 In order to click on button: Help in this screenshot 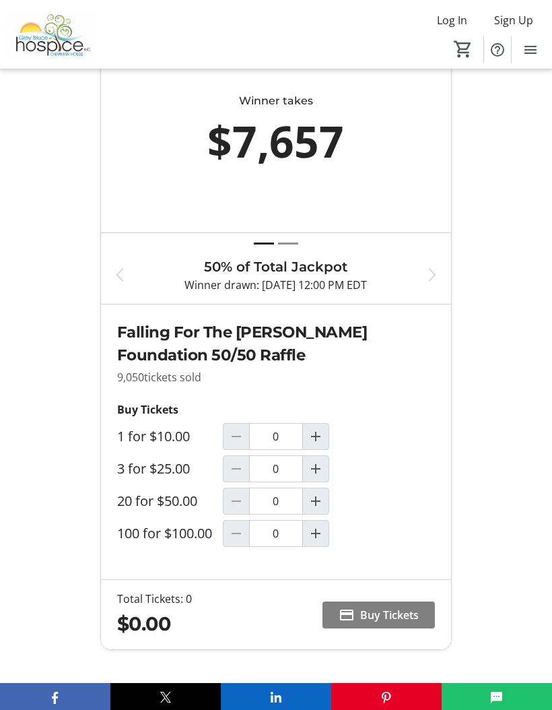, I will do `click(498, 50)`.